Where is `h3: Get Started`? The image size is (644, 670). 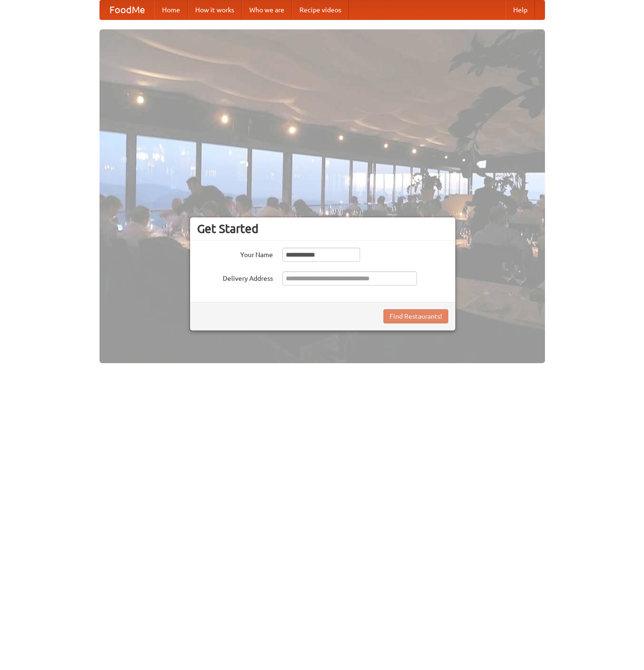 h3: Get Started is located at coordinates (323, 229).